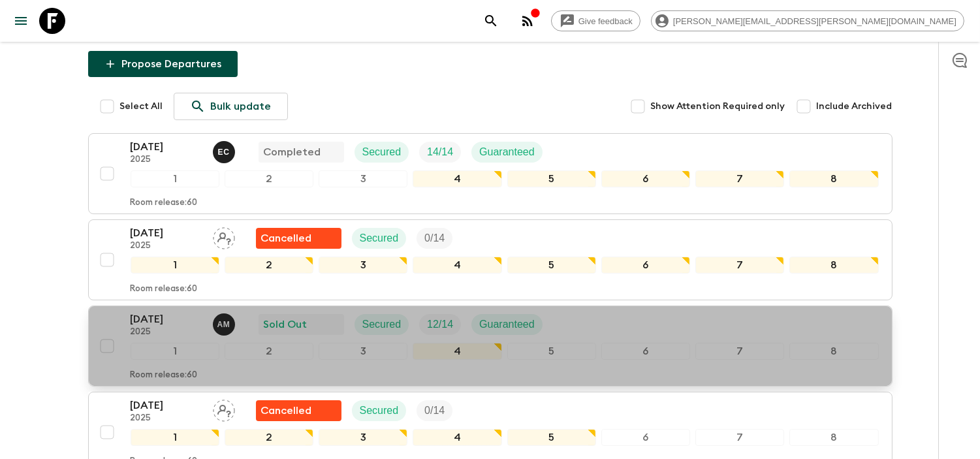  What do you see at coordinates (606, 21) in the screenshot?
I see `span: Give feedback` at bounding box center [606, 21].